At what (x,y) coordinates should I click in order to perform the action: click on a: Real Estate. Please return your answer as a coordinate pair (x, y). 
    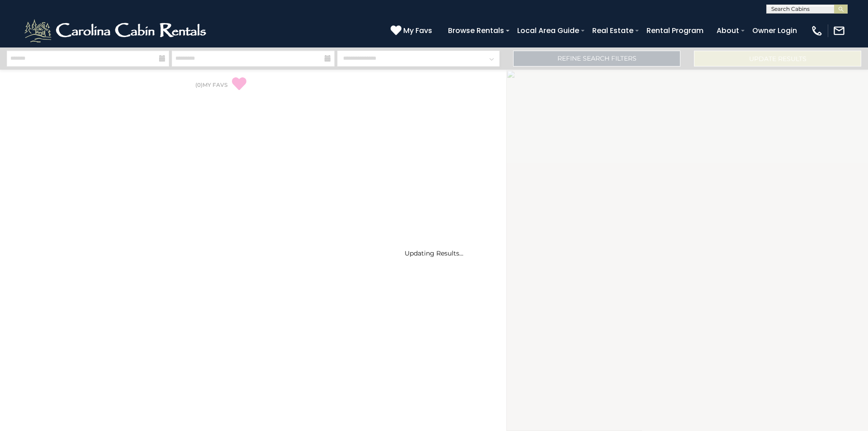
    Looking at the image, I should click on (613, 30).